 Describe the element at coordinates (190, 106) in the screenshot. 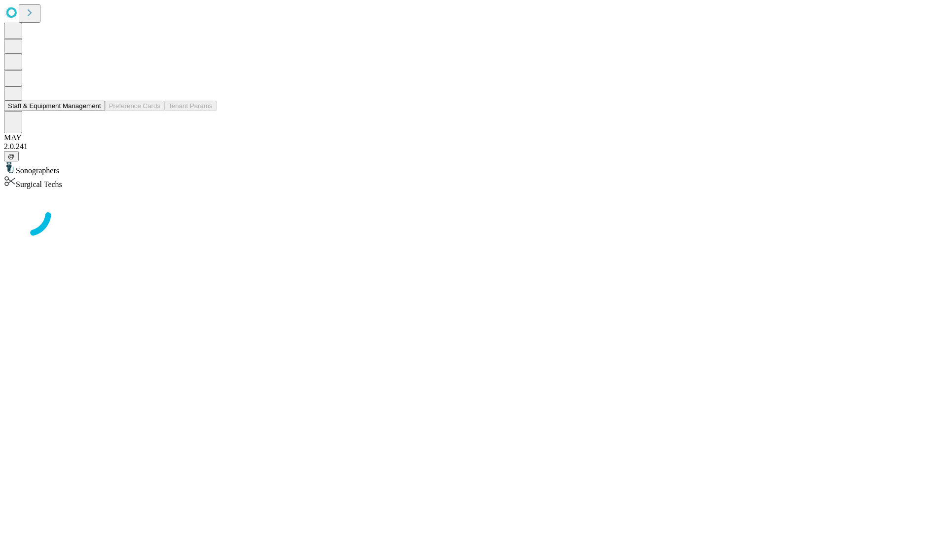

I see `button: Tenant Params` at that location.